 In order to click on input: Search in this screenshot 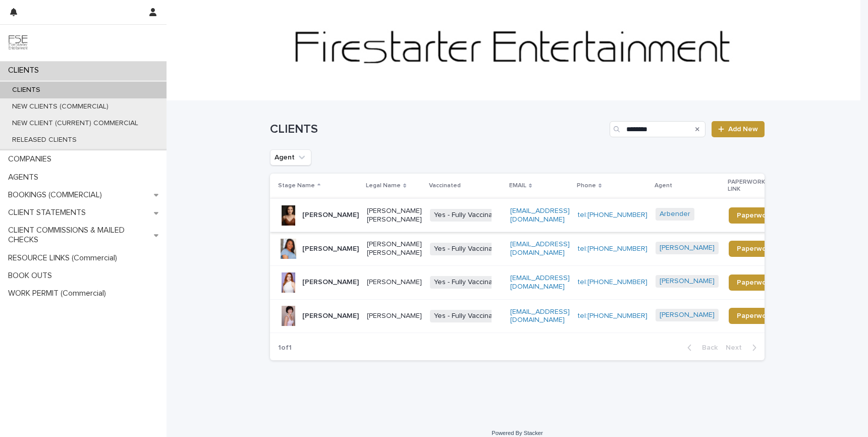, I will do `click(657, 129)`.